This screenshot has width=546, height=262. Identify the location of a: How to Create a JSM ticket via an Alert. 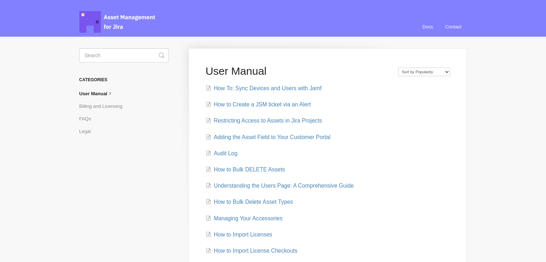
(258, 104).